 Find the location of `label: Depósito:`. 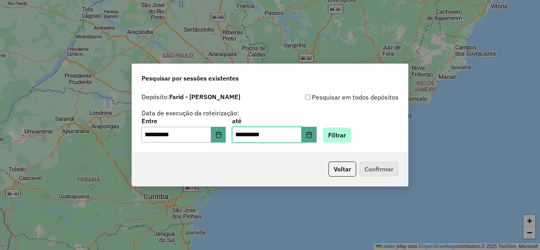

label: Depósito: is located at coordinates (191, 97).